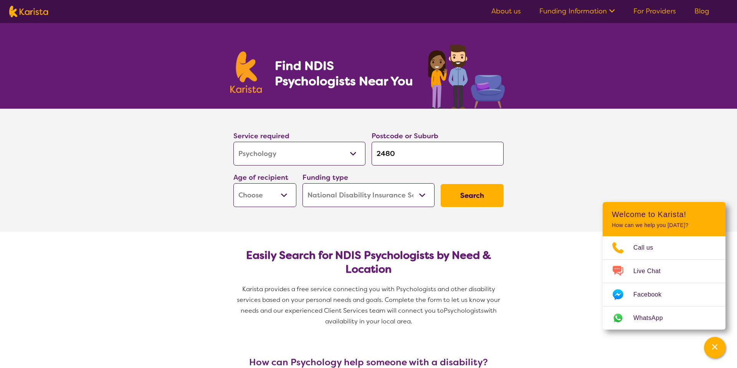 The width and height of the screenshot is (737, 368). What do you see at coordinates (652, 271) in the screenshot?
I see `span: Live Chat` at bounding box center [652, 271].